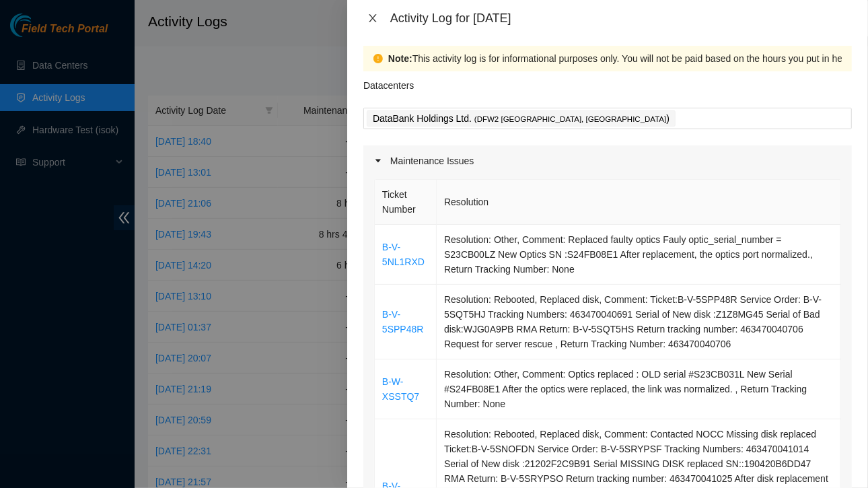 This screenshot has height=488, width=868. Describe the element at coordinates (372, 18) in the screenshot. I see `span: close` at that location.